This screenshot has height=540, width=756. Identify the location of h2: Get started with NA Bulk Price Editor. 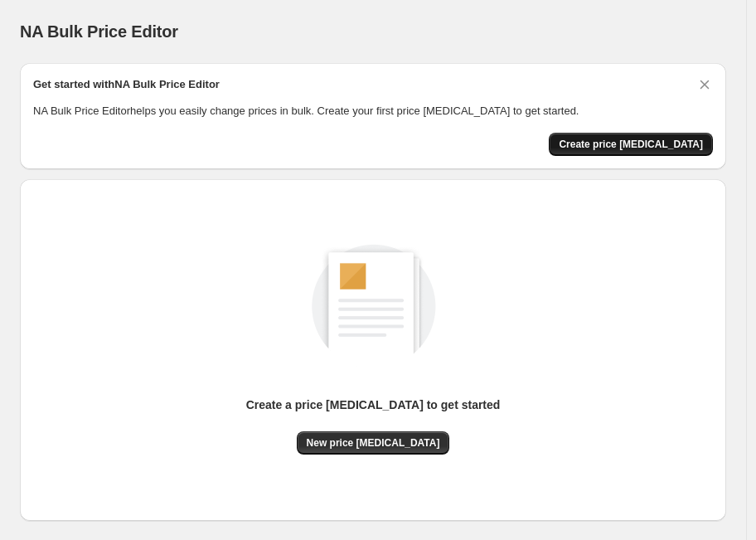
(126, 85).